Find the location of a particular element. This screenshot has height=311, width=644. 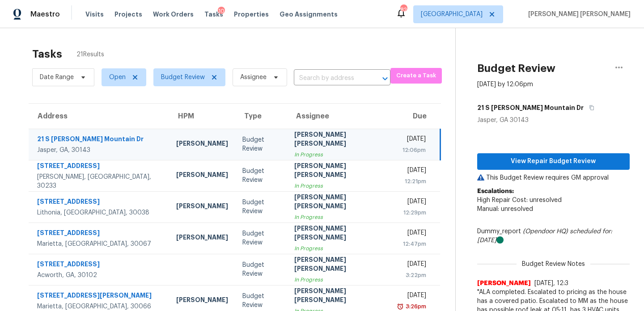

span: Manual: unresolved is located at coordinates (505, 210).